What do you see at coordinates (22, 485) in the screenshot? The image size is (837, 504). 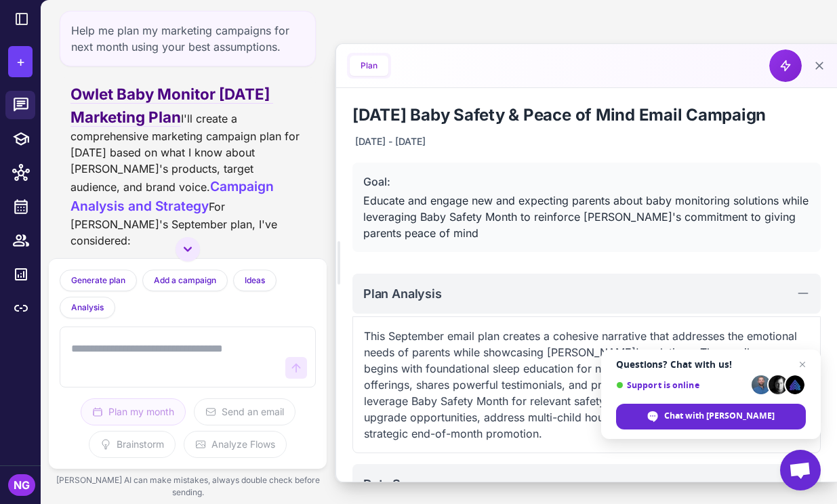 I see `div: NG` at bounding box center [22, 485].